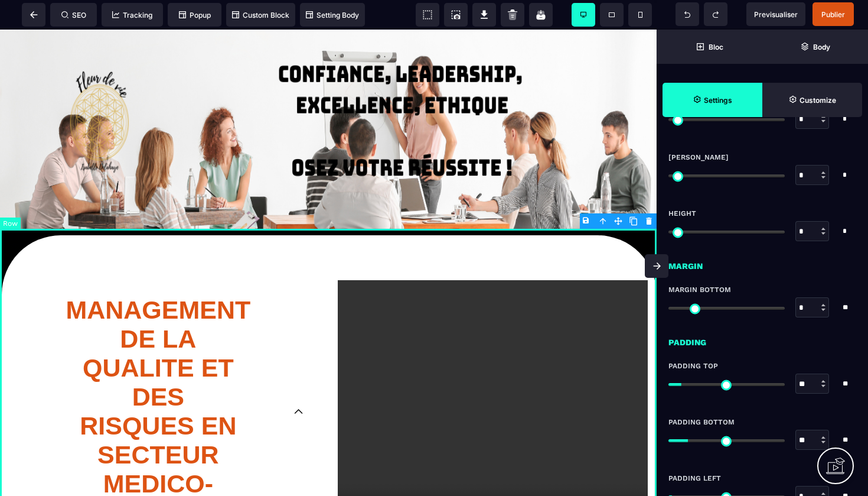 Image resolution: width=868 pixels, height=496 pixels. I want to click on strong: Settings, so click(719, 100).